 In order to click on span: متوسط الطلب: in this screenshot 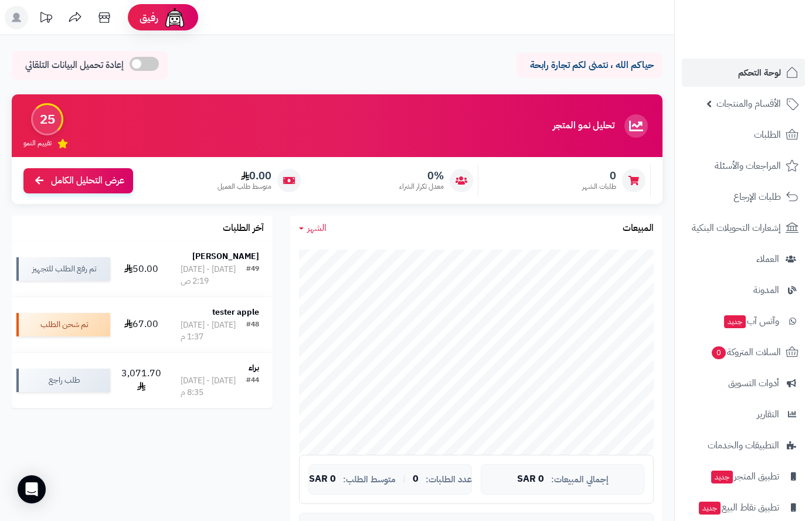, I will do `click(369, 480)`.